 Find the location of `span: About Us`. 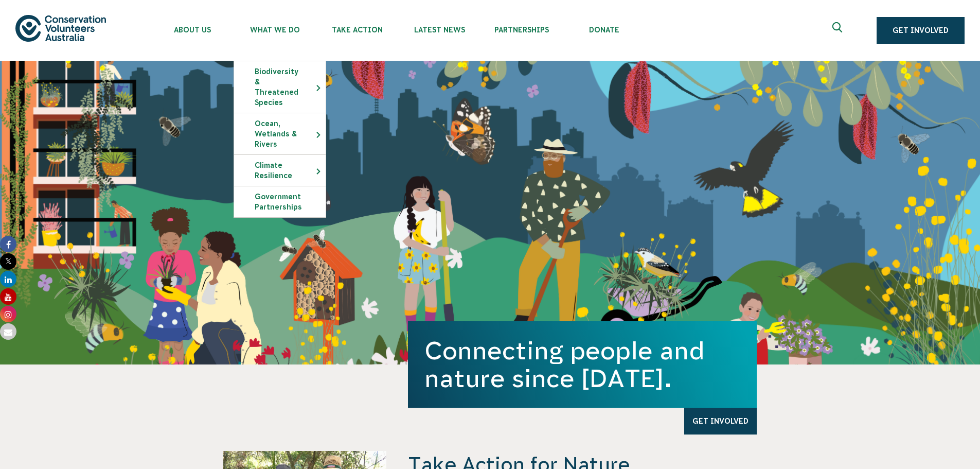

span: About Us is located at coordinates (193, 30).